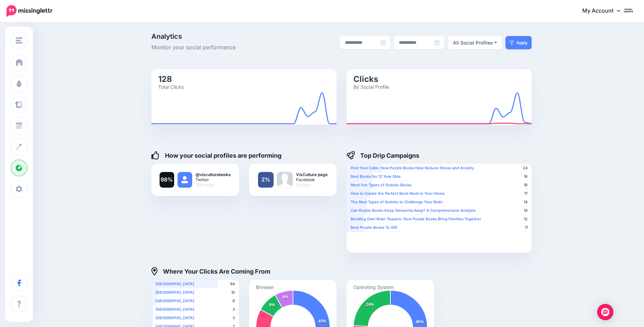  I want to click on text: By Social Profile, so click(371, 87).